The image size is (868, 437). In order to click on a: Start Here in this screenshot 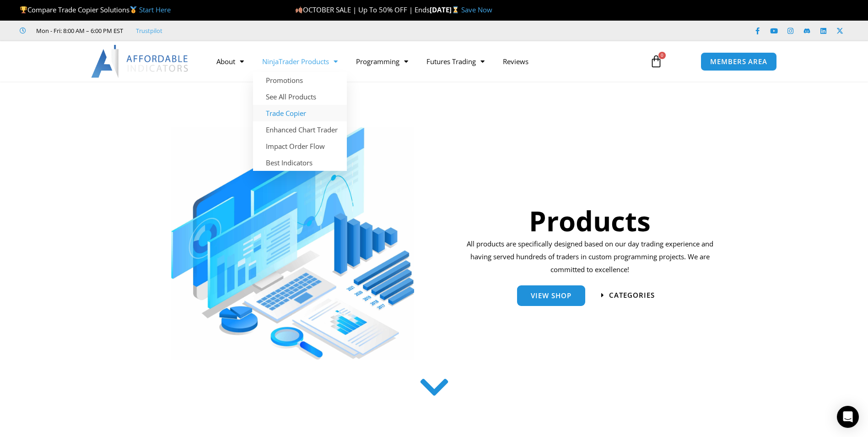, I will do `click(155, 10)`.